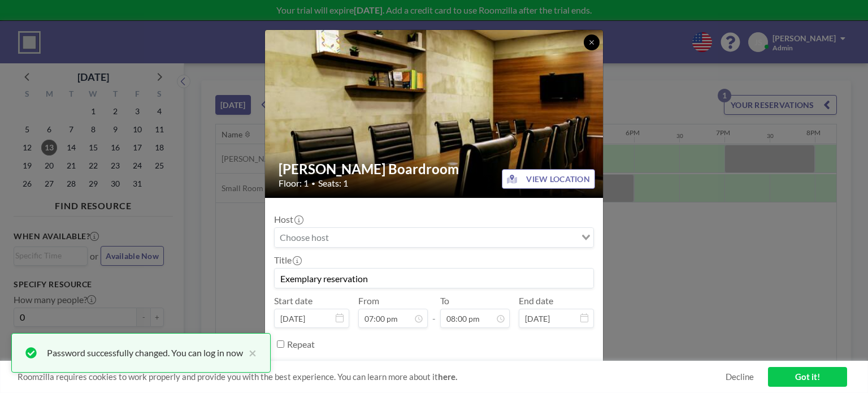  Describe the element at coordinates (371, 377) in the screenshot. I see `span: Roomzilla requires cookies to work properly and provide you with the best experience. You can lea...` at that location.